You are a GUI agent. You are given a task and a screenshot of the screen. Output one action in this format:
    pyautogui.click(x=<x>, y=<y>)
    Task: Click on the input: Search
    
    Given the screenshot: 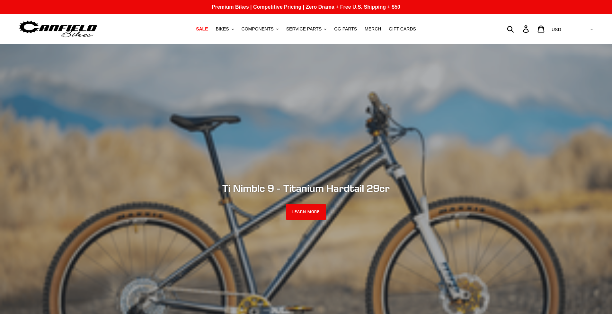 What is the action you would take?
    pyautogui.click(x=518, y=29)
    